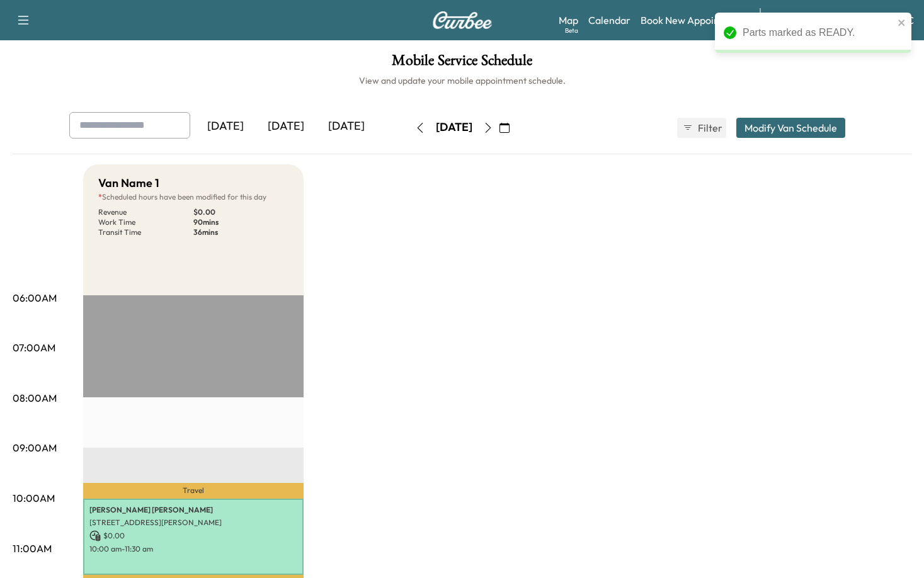 The height and width of the screenshot is (578, 924). What do you see at coordinates (240, 222) in the screenshot?
I see `p: 90 mins` at bounding box center [240, 222].